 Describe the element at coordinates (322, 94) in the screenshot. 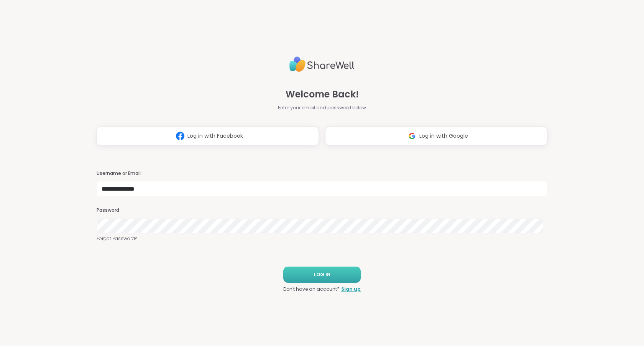

I see `span: Welcome Back!` at that location.